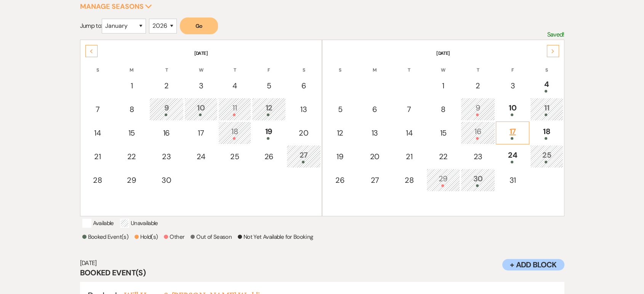  Describe the element at coordinates (513, 180) in the screenshot. I see `div: 31` at that location.